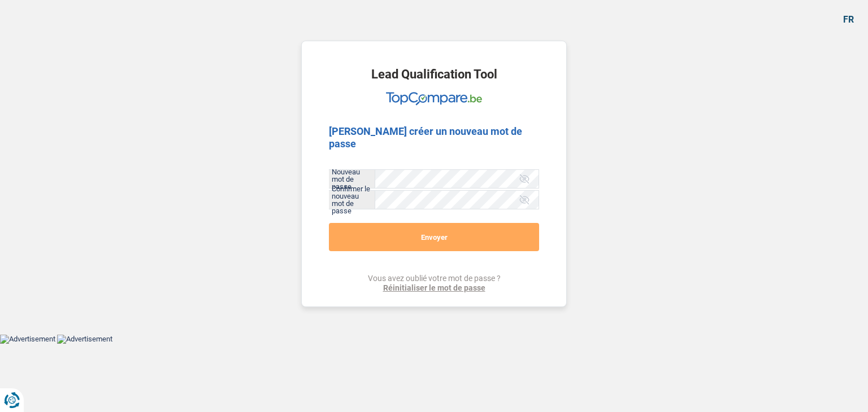 This screenshot has height=412, width=868. What do you see at coordinates (848, 19) in the screenshot?
I see `div: fr` at bounding box center [848, 19].